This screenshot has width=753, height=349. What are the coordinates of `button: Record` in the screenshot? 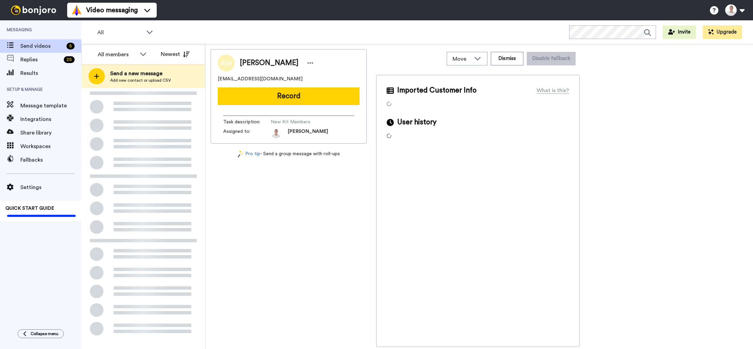 It's located at (289, 96).